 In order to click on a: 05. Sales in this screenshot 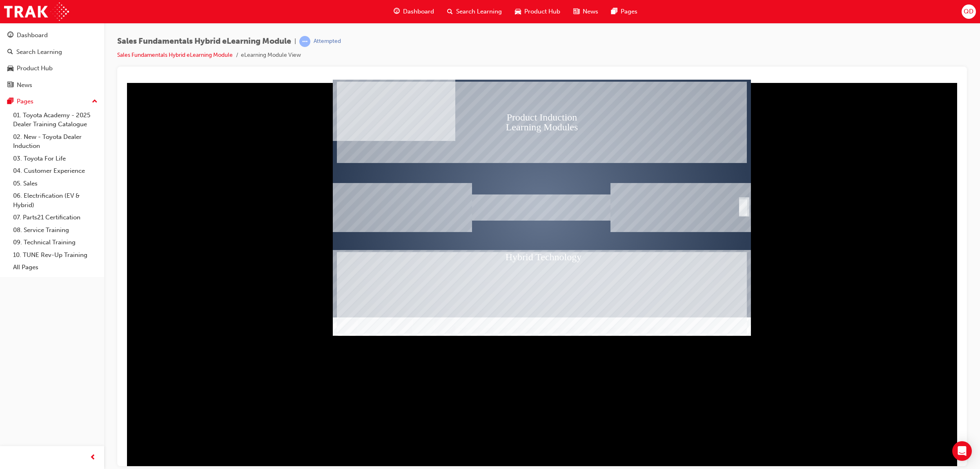, I will do `click(55, 183)`.